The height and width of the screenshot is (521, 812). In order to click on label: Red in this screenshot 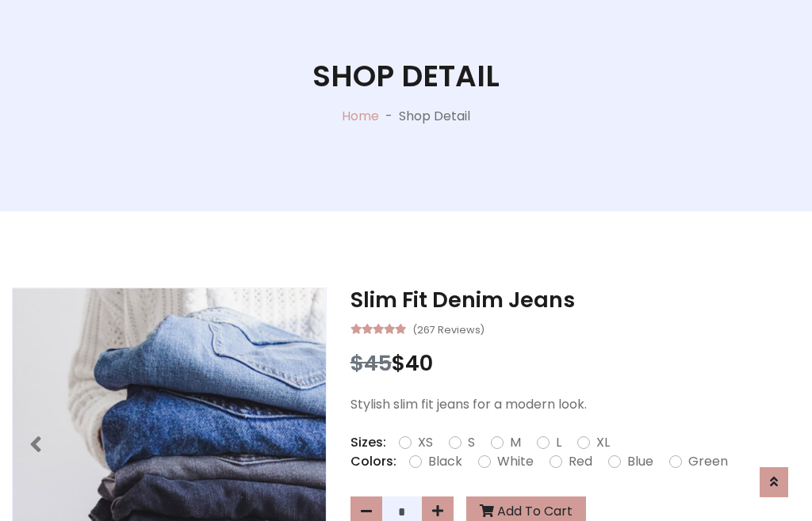, I will do `click(580, 462)`.